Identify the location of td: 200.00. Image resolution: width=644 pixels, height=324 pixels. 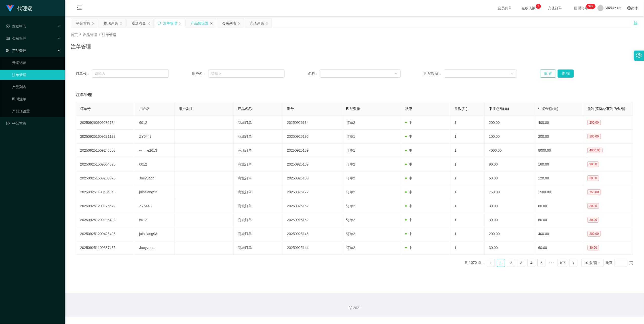
(509, 234).